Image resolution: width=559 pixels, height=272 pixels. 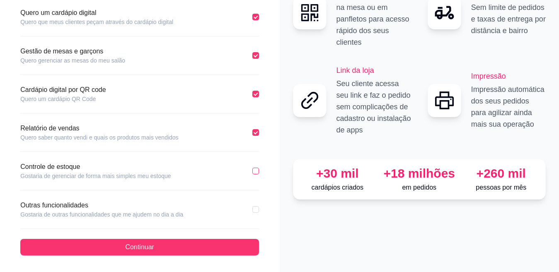 I want to click on article: Cardápio digital por QR code, so click(x=63, y=90).